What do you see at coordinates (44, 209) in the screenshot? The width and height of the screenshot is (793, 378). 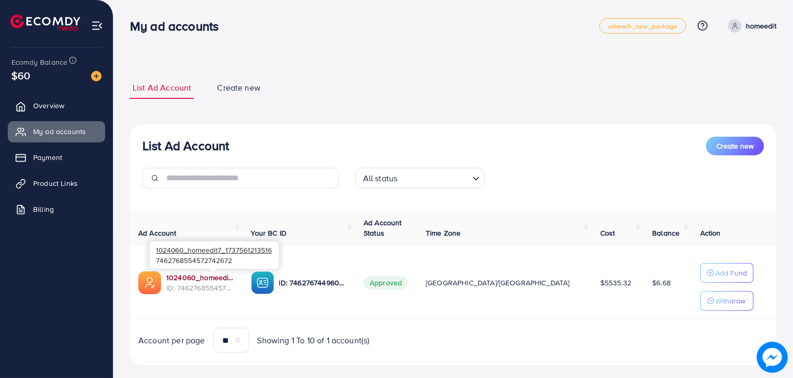 I see `span: Billing` at bounding box center [44, 209].